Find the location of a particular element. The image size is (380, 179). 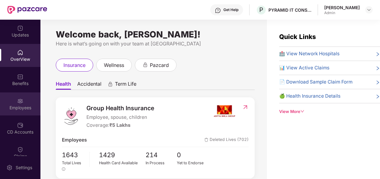

span: wellness is located at coordinates (114, 65).